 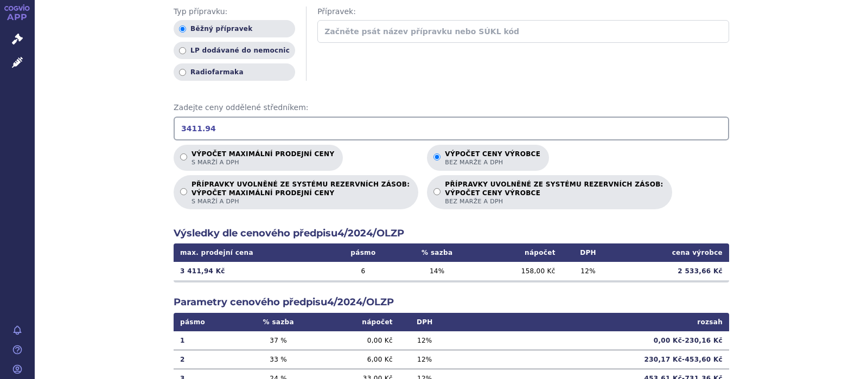 I want to click on span: Přípravek:, so click(x=523, y=12).